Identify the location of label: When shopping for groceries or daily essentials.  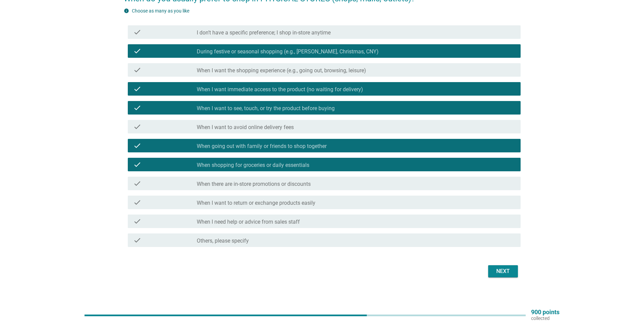
(253, 165).